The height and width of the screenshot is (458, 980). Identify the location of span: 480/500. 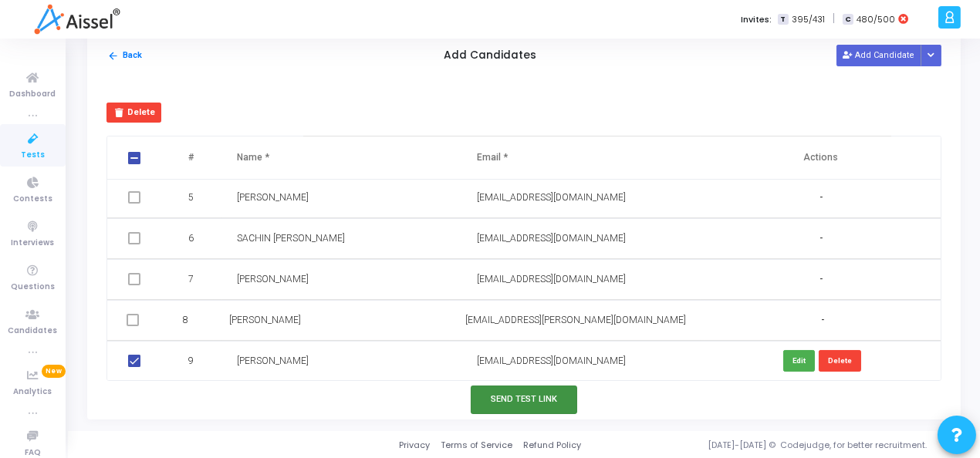
(875, 19).